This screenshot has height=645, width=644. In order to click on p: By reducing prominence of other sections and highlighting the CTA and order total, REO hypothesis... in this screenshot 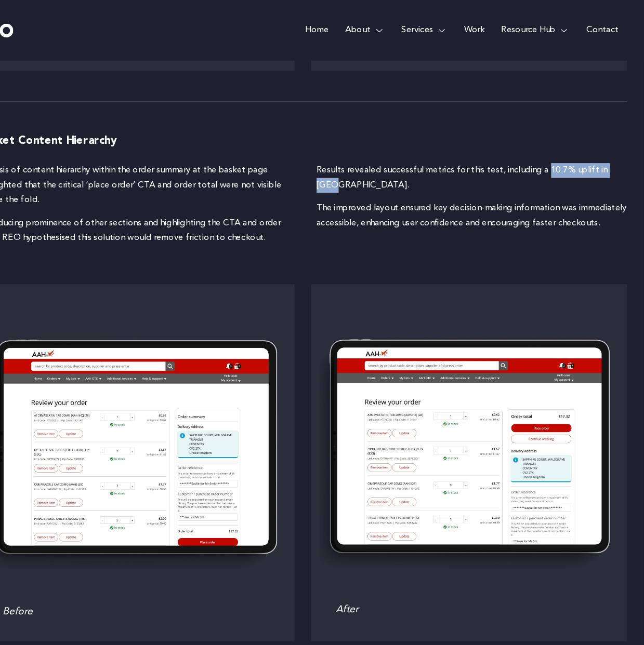, I will do `click(162, 218)`.